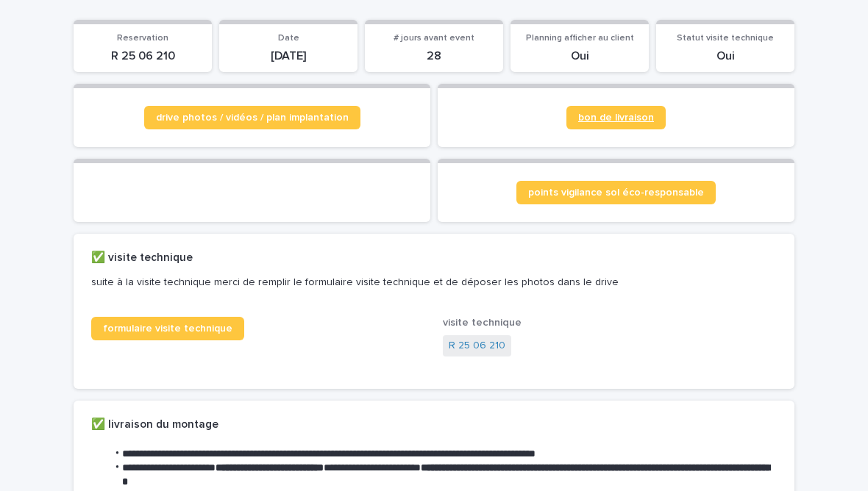 Image resolution: width=868 pixels, height=491 pixels. I want to click on a: points vigilance sol éco-responsable, so click(616, 193).